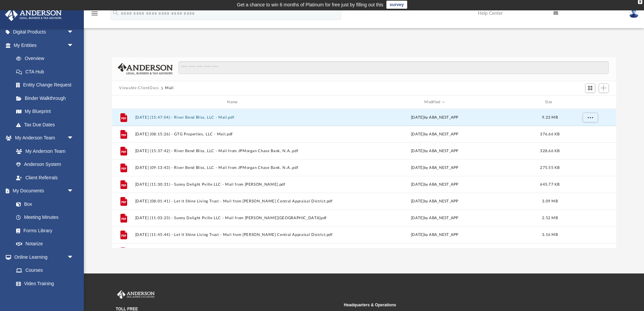 Image resolution: width=644 pixels, height=311 pixels. I want to click on div: Size, so click(550, 102).